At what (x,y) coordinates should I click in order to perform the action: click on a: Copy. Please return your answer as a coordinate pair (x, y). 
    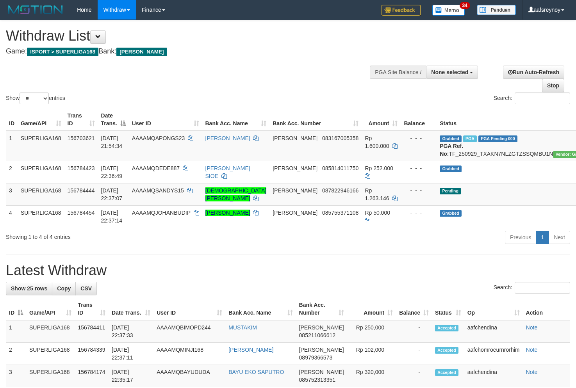
    Looking at the image, I should click on (64, 289).